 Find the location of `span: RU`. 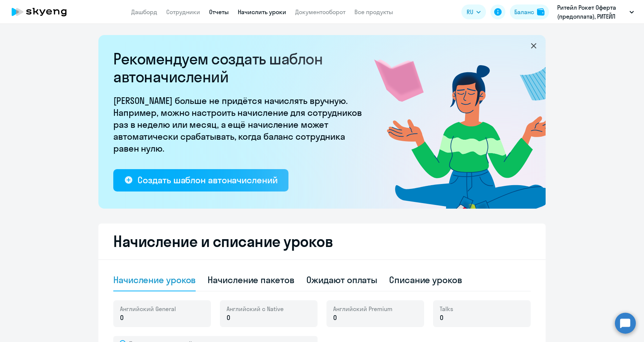

span: RU is located at coordinates (470, 12).